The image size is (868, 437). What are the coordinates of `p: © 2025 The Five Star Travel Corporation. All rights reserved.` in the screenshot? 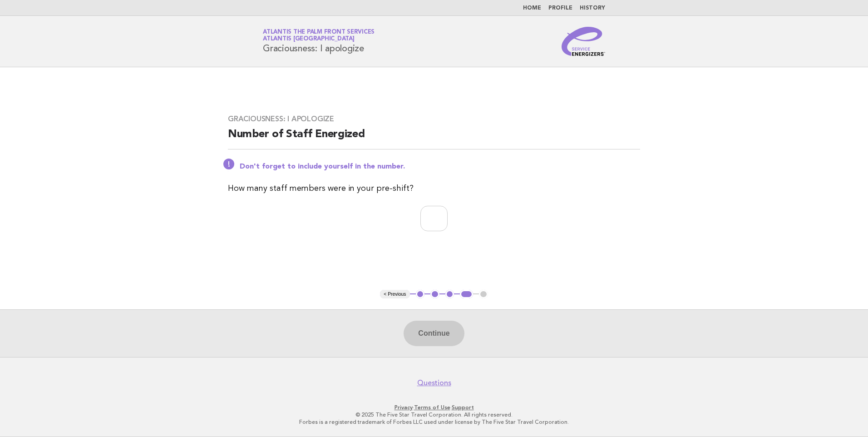 It's located at (434, 415).